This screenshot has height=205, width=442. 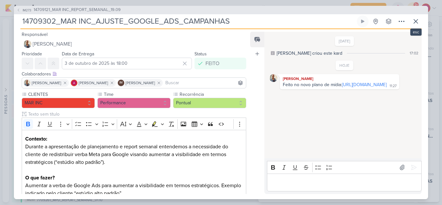 I want to click on strong: O que fazer?, so click(x=40, y=178).